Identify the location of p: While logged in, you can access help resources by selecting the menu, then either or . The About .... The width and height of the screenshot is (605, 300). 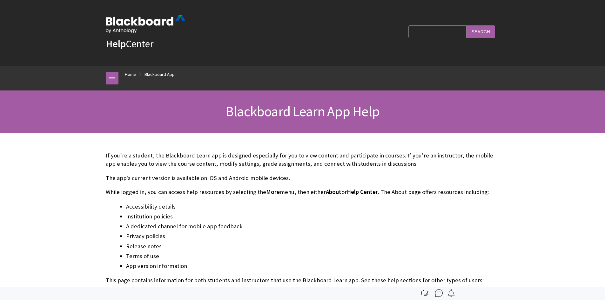
(303, 192).